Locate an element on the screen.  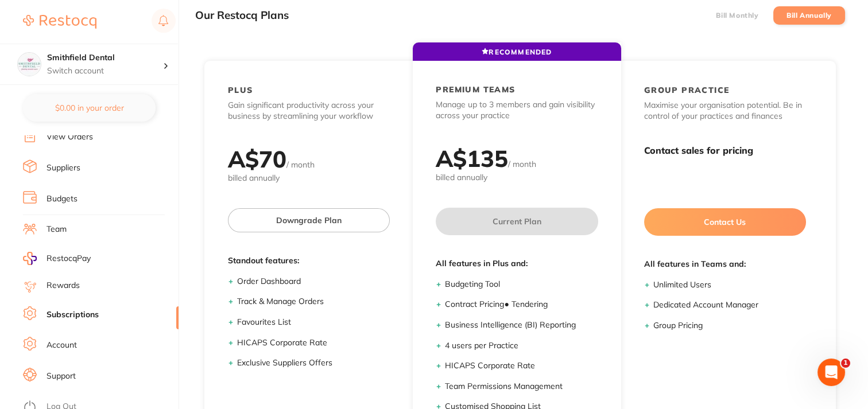
h2: A$ 135 is located at coordinates (472, 158).